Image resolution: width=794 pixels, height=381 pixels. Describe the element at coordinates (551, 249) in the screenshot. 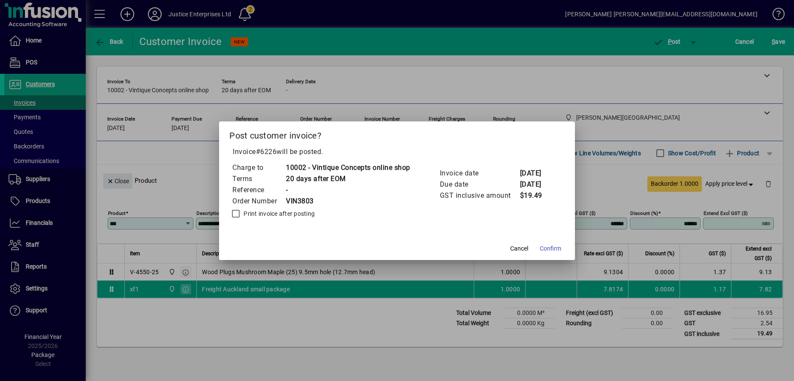

I see `button: Confirm` at that location.